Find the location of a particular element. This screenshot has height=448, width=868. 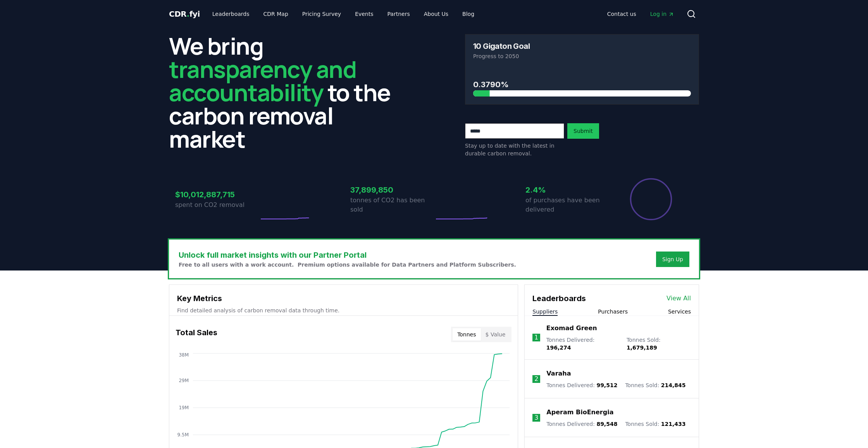

span: 1,679,189 is located at coordinates (642, 347).